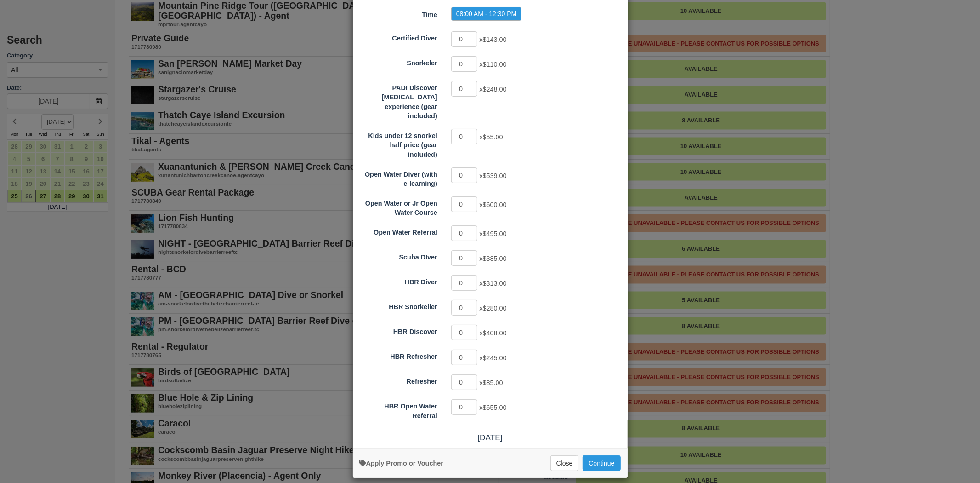 This screenshot has width=980, height=483. Describe the element at coordinates (493, 382) in the screenshot. I see `span: $85.00` at that location.